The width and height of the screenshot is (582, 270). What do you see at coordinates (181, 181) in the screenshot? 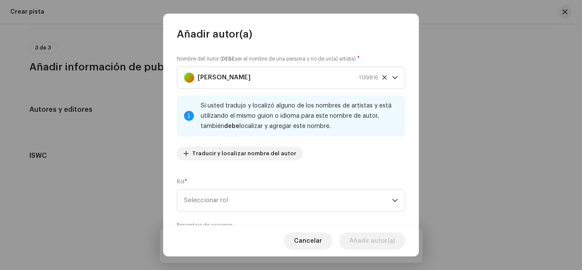
I see `small: Rol` at bounding box center [181, 181].